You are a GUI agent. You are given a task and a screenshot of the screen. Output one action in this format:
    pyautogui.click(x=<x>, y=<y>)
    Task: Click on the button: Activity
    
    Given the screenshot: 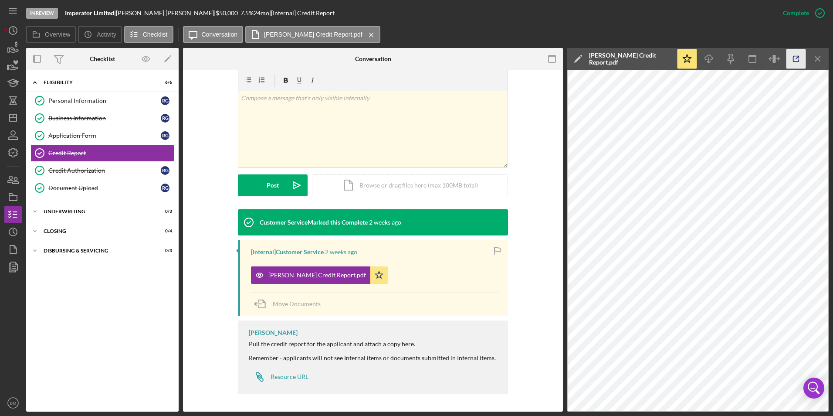 What is the action you would take?
    pyautogui.click(x=100, y=34)
    